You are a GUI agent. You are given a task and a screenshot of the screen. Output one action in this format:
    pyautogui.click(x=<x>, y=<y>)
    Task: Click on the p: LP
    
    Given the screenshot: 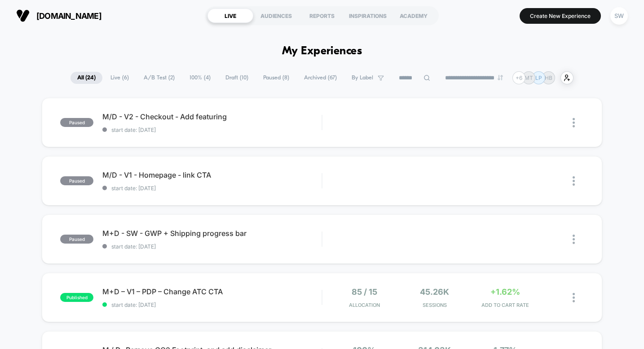 What is the action you would take?
    pyautogui.click(x=538, y=78)
    